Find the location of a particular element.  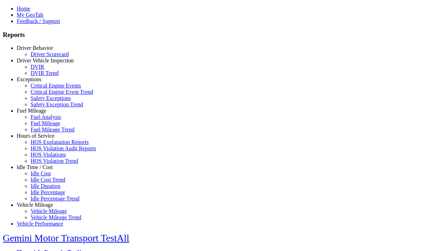

a: Fuel Mileage Trend is located at coordinates (53, 129).